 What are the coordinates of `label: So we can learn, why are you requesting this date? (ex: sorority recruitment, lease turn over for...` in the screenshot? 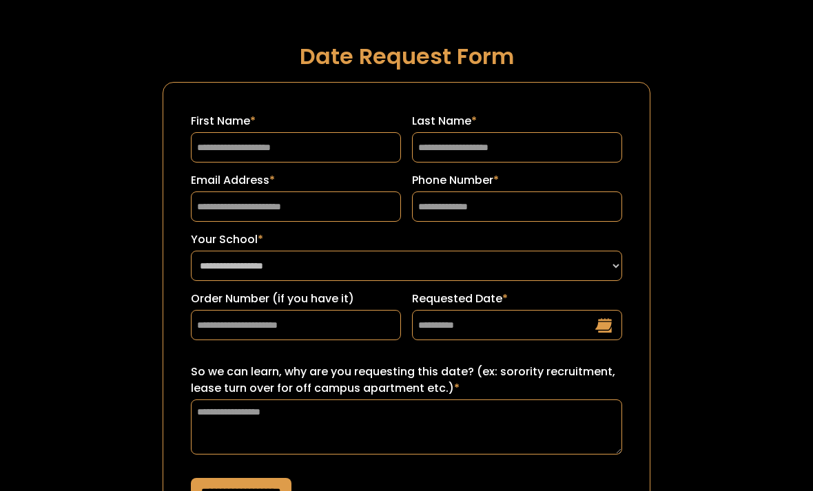 It's located at (407, 381).